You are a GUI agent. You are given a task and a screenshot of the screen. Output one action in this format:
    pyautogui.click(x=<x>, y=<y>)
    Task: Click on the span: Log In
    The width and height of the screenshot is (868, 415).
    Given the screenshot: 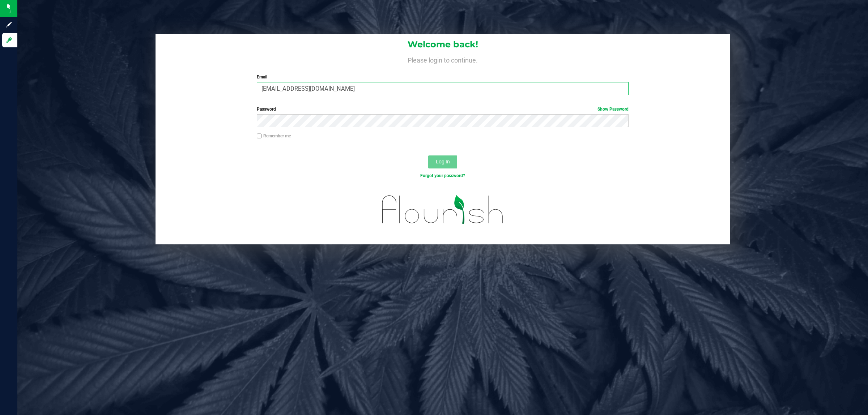 What is the action you would take?
    pyautogui.click(x=443, y=161)
    